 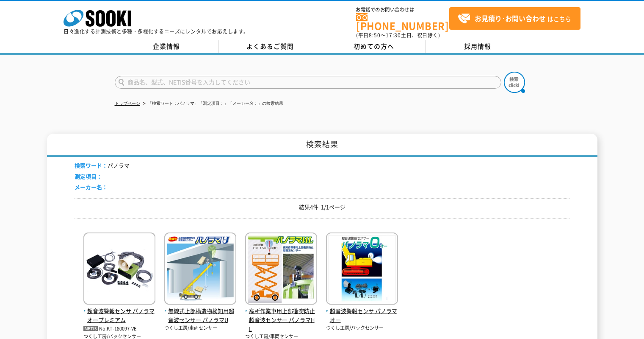 What do you see at coordinates (88, 176) in the screenshot?
I see `span: 測定項目：` at bounding box center [88, 176].